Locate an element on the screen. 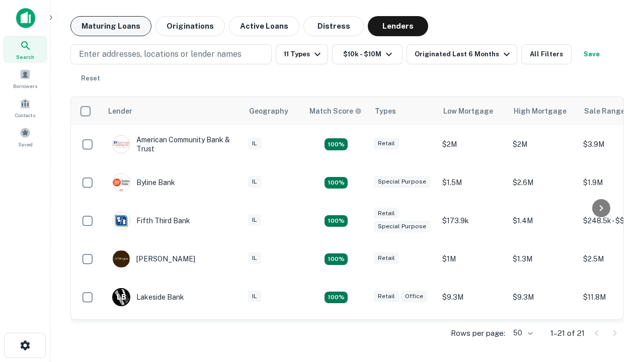 This screenshot has width=644, height=362. div: Capitalize uses an advanced AI algorithm to match your search with the best lender. The match sco... is located at coordinates (335, 111).